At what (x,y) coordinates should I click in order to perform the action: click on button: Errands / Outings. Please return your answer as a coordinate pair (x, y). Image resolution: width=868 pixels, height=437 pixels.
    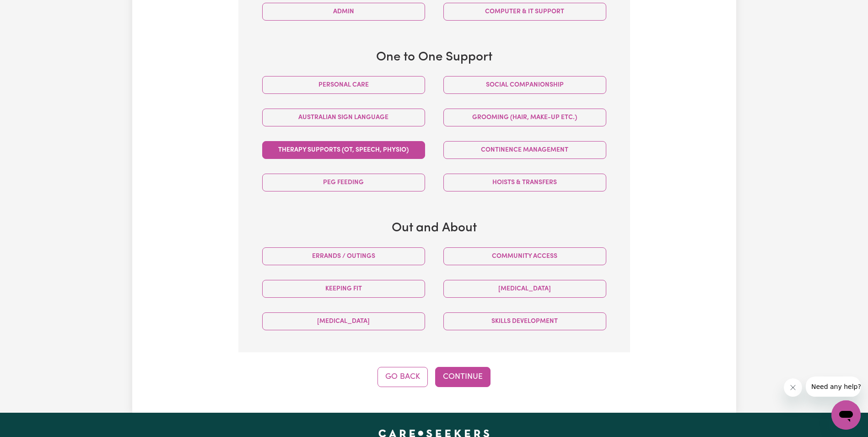
    Looking at the image, I should click on (344, 256).